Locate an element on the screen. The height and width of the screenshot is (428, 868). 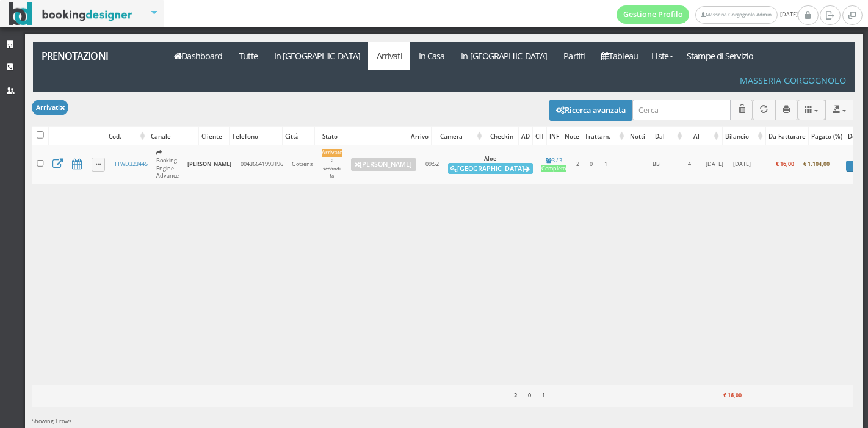
a: Prenotazioni is located at coordinates (96, 56).